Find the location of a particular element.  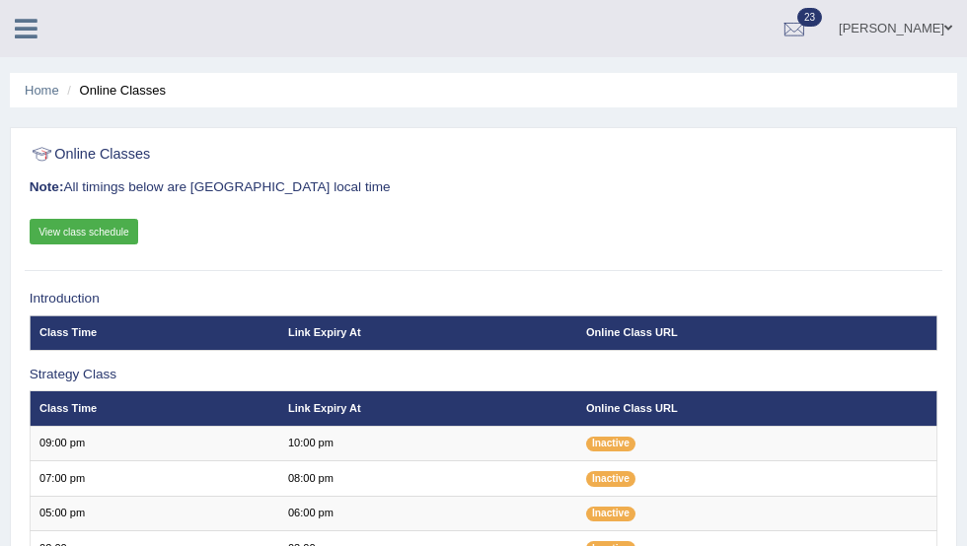

td: 10:00 pm is located at coordinates (428, 443).